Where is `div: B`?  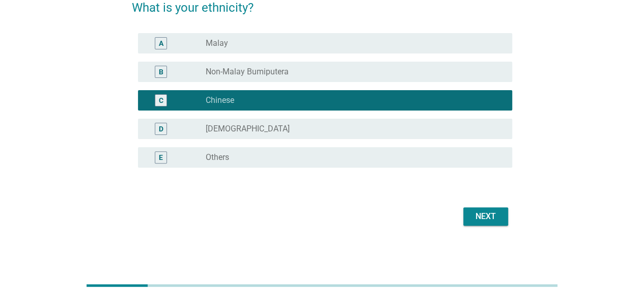 div: B is located at coordinates (161, 71).